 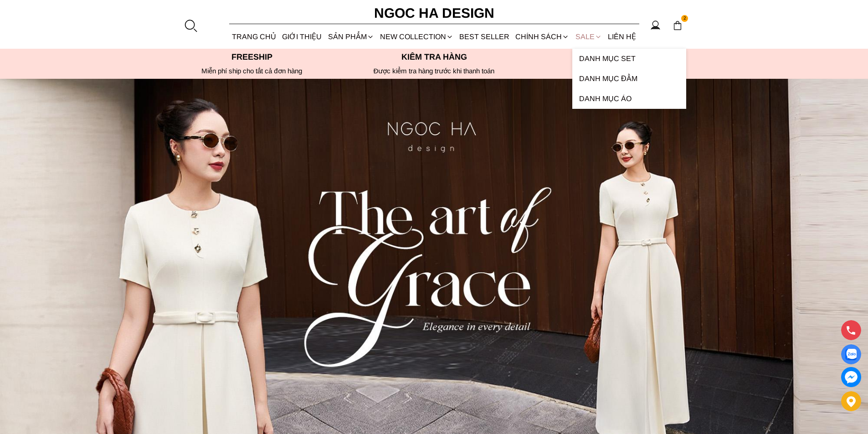 What do you see at coordinates (434, 13) in the screenshot?
I see `h6: Ngoc Ha Design` at bounding box center [434, 13].